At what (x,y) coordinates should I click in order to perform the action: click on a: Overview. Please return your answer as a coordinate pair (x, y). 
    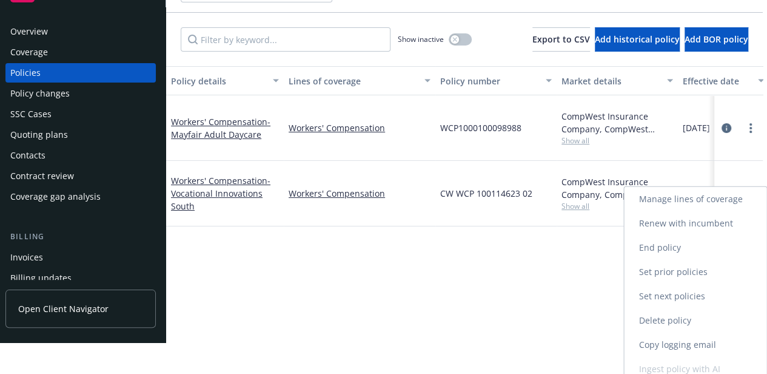
    Looking at the image, I should click on (81, 32).